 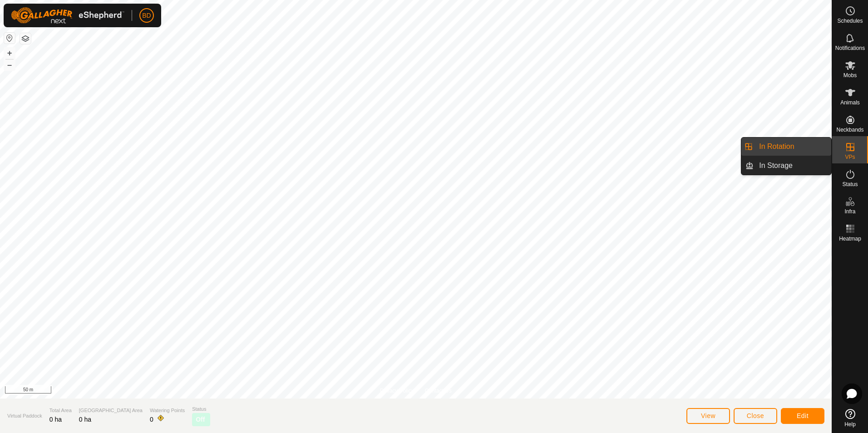 What do you see at coordinates (776, 166) in the screenshot?
I see `span: In Storage` at bounding box center [776, 166].